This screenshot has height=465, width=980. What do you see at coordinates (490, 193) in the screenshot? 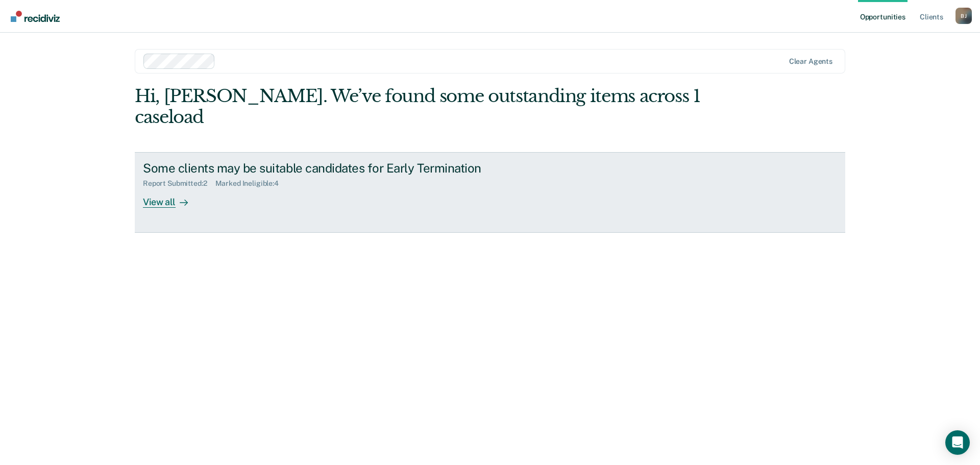
I see `a: Some clients may be suitable candidates for Early TerminationReport Submitted:2Marked Ineligible:...` at bounding box center [490, 193].